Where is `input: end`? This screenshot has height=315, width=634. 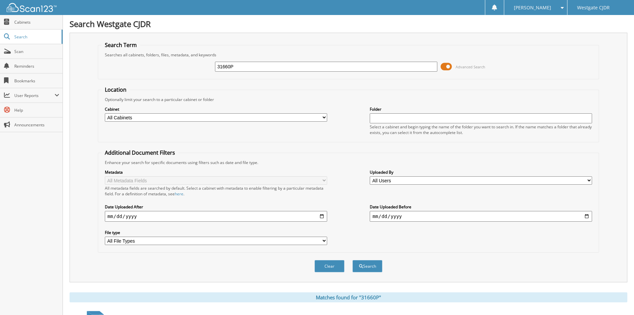 input: end is located at coordinates (481, 216).